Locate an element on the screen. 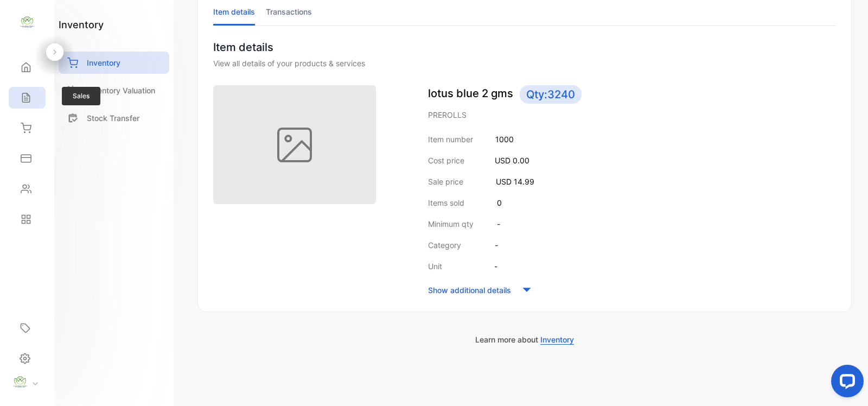  img: item is located at coordinates (295, 144).